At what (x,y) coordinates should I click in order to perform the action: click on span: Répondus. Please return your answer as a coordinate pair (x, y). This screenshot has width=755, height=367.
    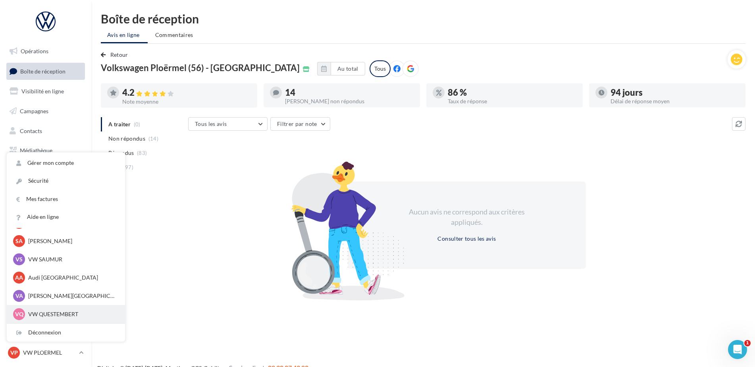
    Looking at the image, I should click on (121, 153).